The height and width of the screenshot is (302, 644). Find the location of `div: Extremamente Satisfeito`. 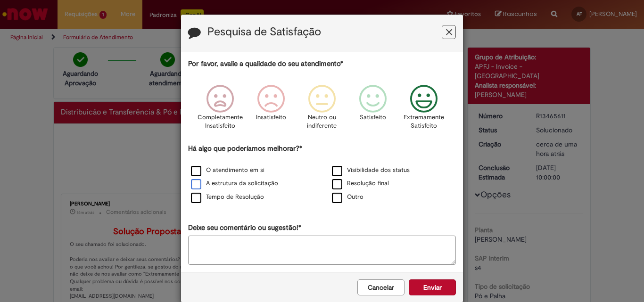

div: Extremamente Satisfeito is located at coordinates (424, 110).